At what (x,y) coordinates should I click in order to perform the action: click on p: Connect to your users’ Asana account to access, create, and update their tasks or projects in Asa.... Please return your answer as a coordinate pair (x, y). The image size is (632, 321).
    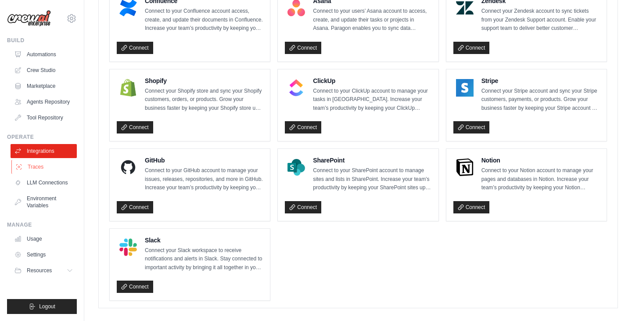
    Looking at the image, I should click on (371, 20).